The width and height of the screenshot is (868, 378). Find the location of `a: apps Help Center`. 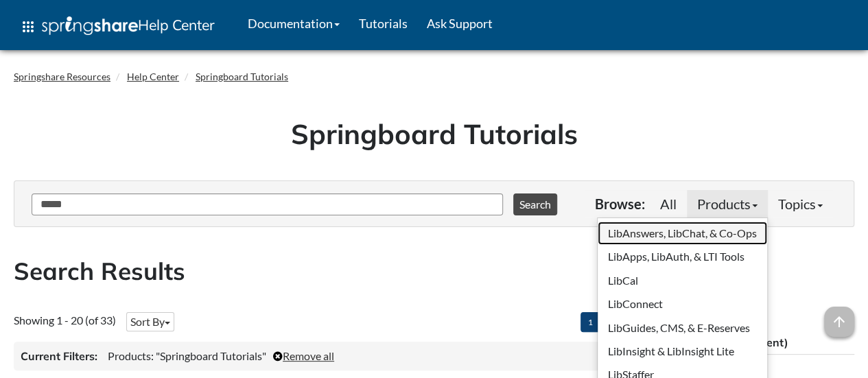

a: apps Help Center is located at coordinates (118, 26).